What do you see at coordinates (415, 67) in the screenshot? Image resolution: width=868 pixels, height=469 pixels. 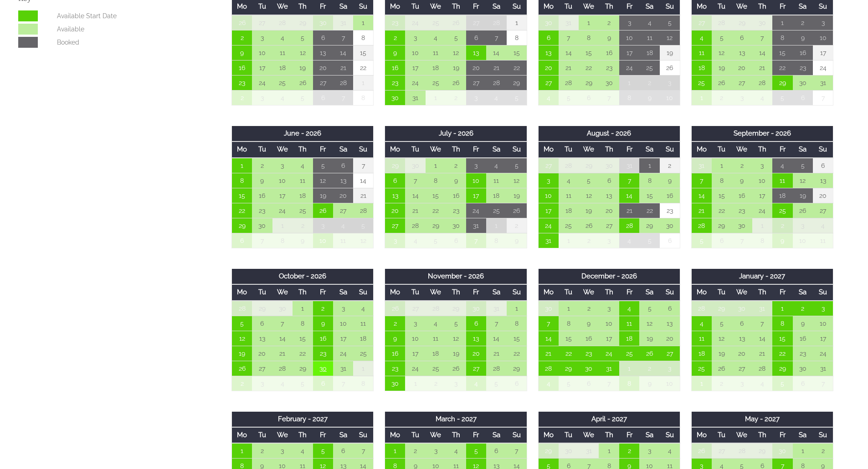 I see `td: 17` at bounding box center [415, 67].